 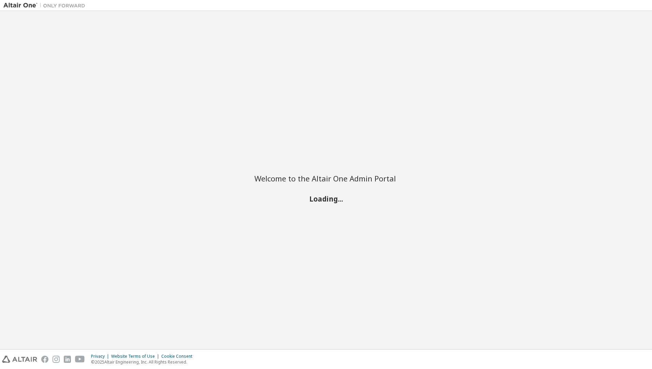 What do you see at coordinates (101, 357) in the screenshot?
I see `div: Privacy` at bounding box center [101, 357].